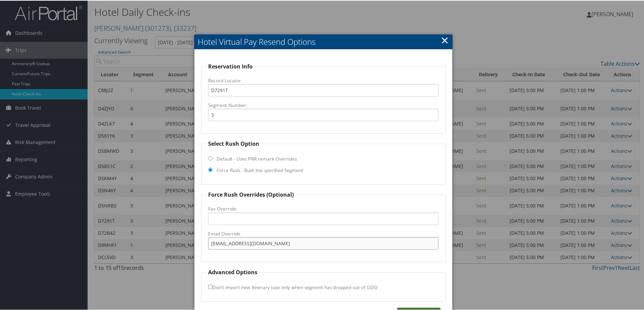  Describe the element at coordinates (210, 286) in the screenshot. I see `input: Don't import new itinerary (use only when segment has dropped out of GDS)` at that location.